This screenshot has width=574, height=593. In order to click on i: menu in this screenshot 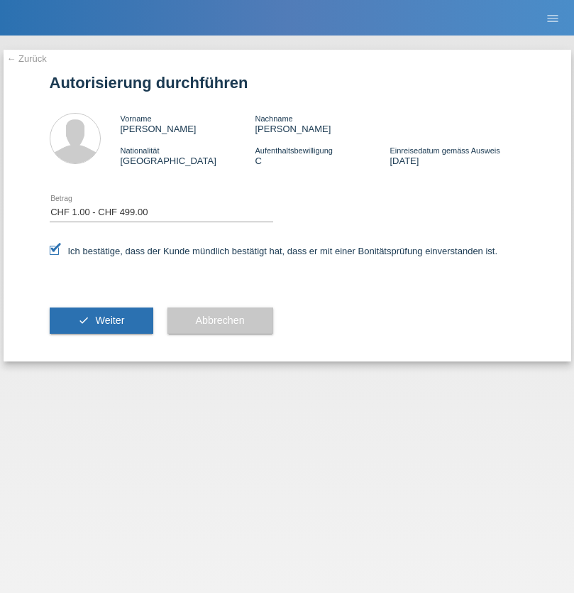, I will do `click(553, 18)`.